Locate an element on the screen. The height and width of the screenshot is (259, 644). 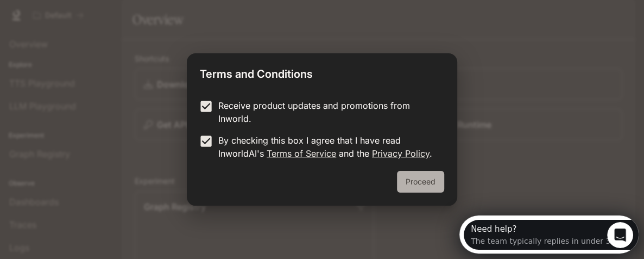
p: By checking this box I agree that I have read InworldAI's and the . is located at coordinates (327, 147).